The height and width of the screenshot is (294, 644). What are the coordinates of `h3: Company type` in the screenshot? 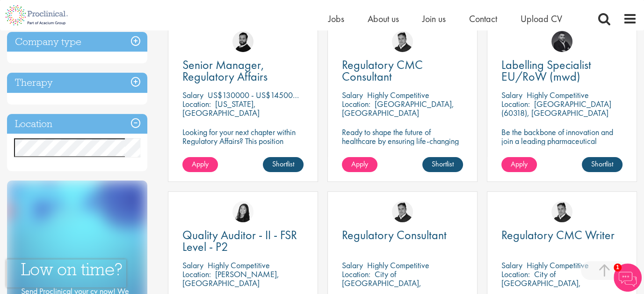 It's located at (77, 41).